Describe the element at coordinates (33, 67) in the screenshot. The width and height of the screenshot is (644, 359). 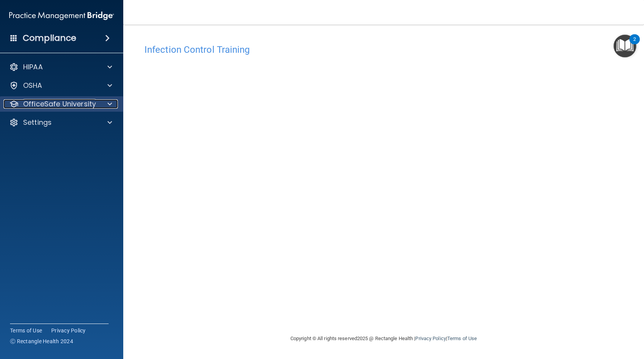
I see `p: HIPAA` at that location.